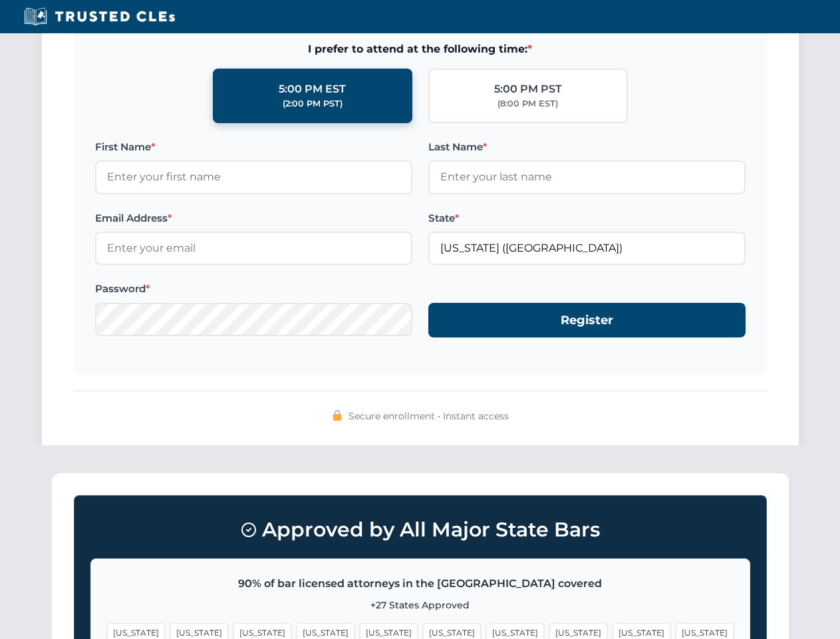  I want to click on h3: Approved by All Major State Bars, so click(420, 529).